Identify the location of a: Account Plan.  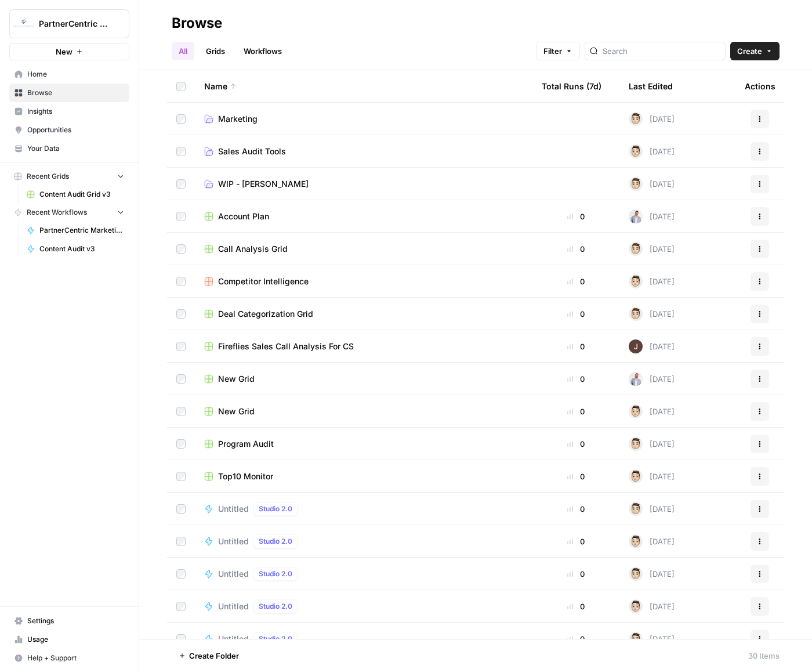
(364, 216).